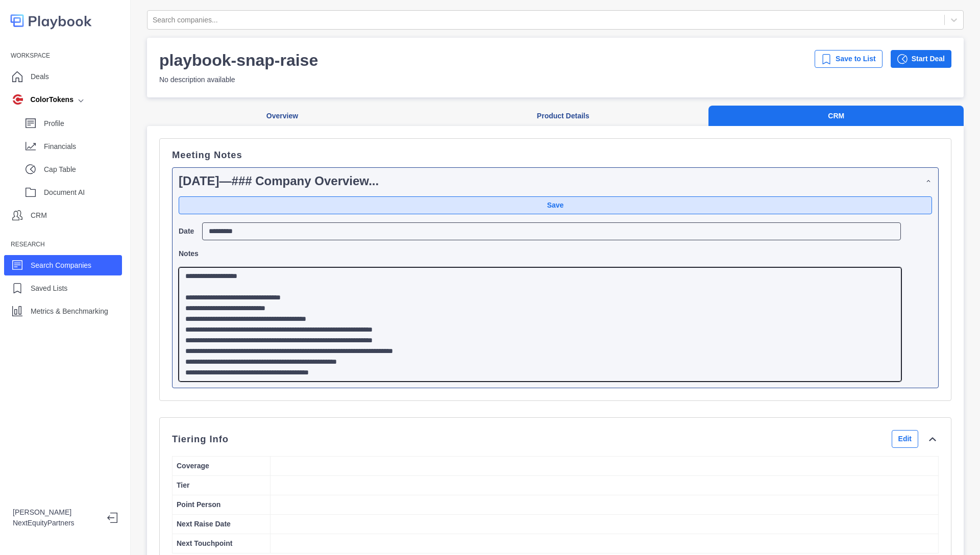 Image resolution: width=980 pixels, height=555 pixels. What do you see at coordinates (563, 116) in the screenshot?
I see `button: Product Details` at bounding box center [563, 116].